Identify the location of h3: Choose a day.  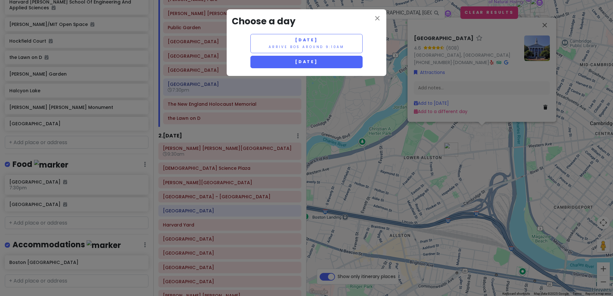
(307, 21).